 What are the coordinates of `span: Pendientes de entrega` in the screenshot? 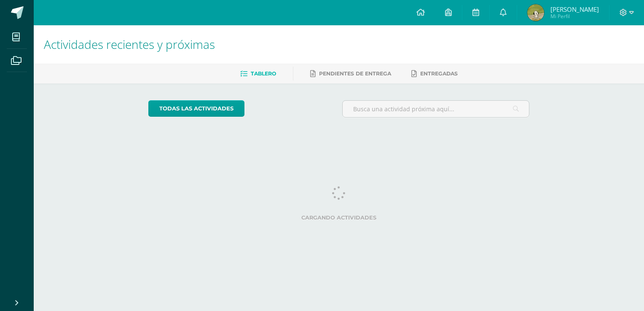 It's located at (354, 73).